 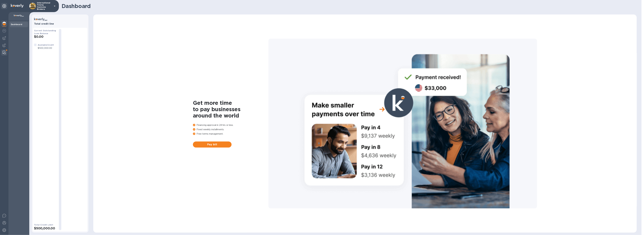 I want to click on h1: Dashboard, so click(x=349, y=6).